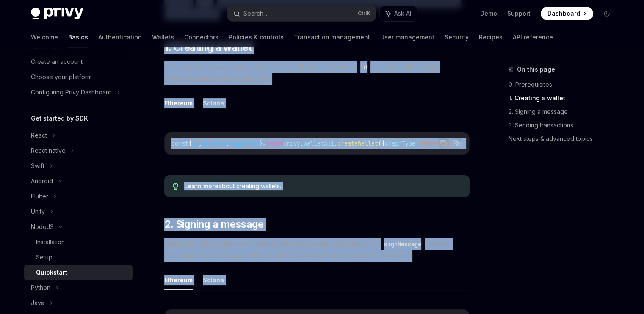  Describe the element at coordinates (195, 144) in the screenshot. I see `span: id` at that location.